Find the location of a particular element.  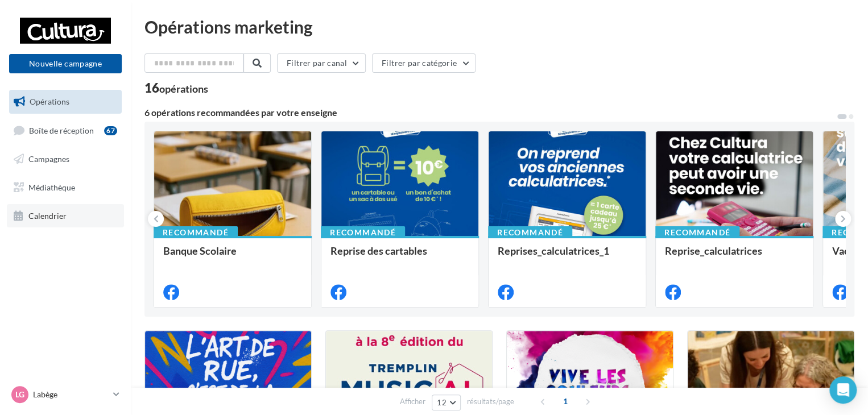

button: Nouvelle campagne is located at coordinates (66, 63).